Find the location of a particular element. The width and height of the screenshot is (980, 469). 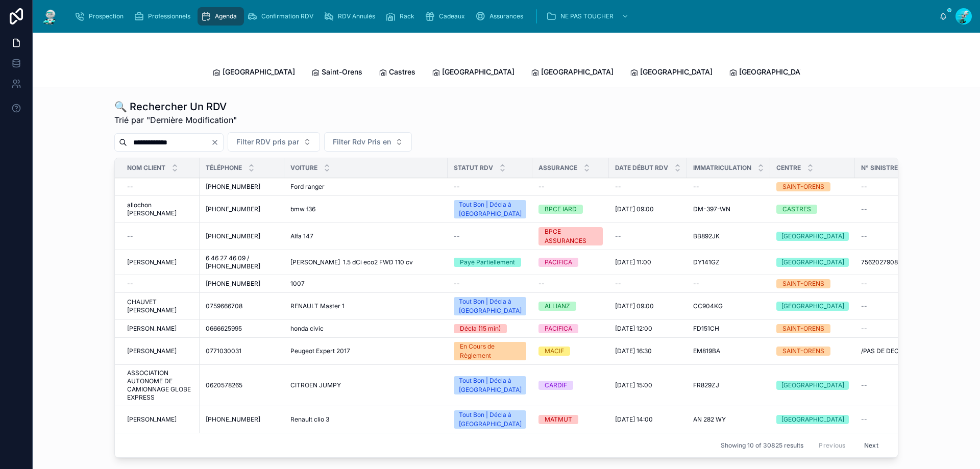

a: 0620578265 is located at coordinates (242, 385).